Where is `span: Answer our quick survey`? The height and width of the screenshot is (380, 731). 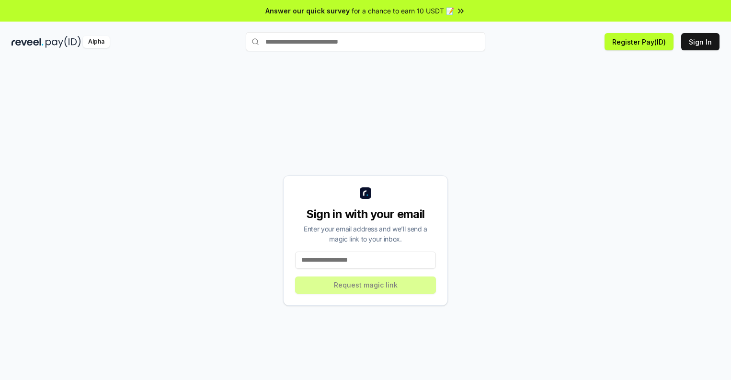 span: Answer our quick survey is located at coordinates (308, 11).